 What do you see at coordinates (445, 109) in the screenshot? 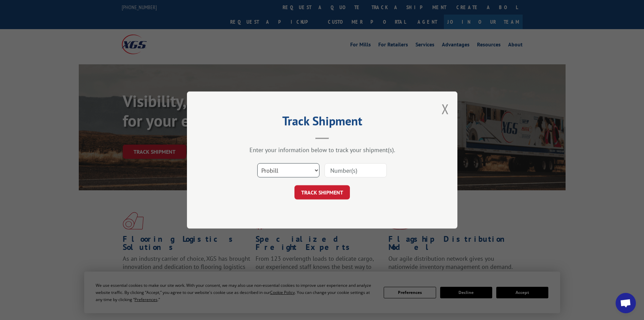
I see `button: Close modal` at bounding box center [445, 109].